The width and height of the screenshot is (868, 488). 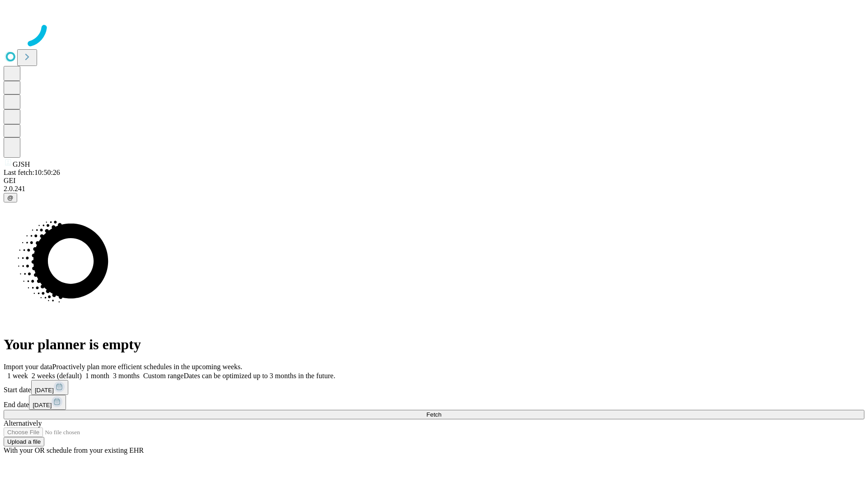 What do you see at coordinates (434, 387) in the screenshot?
I see `div: Start date` at bounding box center [434, 387].